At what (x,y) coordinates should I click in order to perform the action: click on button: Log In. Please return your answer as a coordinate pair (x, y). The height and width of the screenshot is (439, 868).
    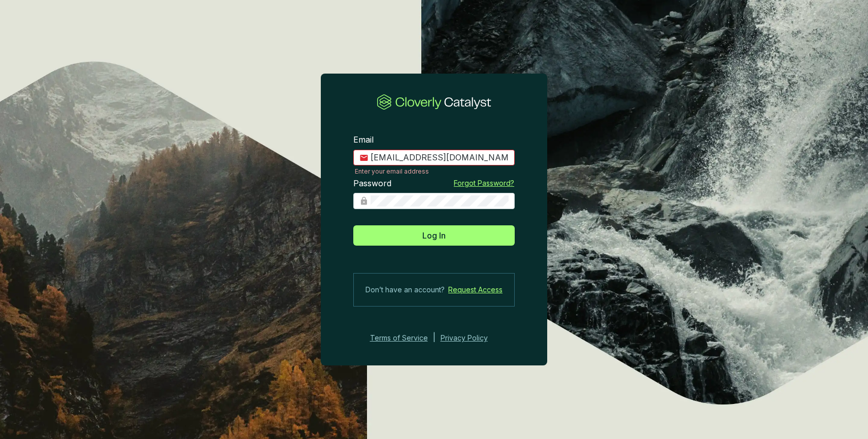
    Looking at the image, I should click on (434, 235).